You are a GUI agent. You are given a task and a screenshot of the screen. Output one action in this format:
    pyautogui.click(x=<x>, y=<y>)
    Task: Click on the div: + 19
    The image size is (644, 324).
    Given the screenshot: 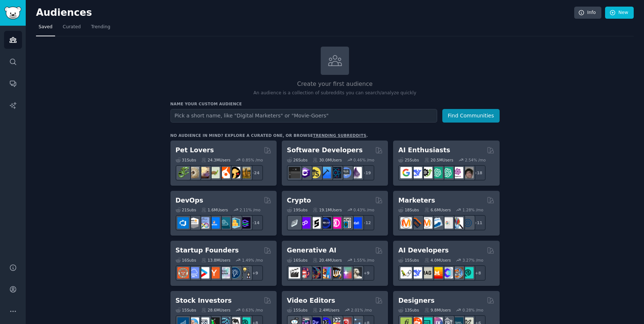 What is the action you would take?
    pyautogui.click(x=367, y=173)
    